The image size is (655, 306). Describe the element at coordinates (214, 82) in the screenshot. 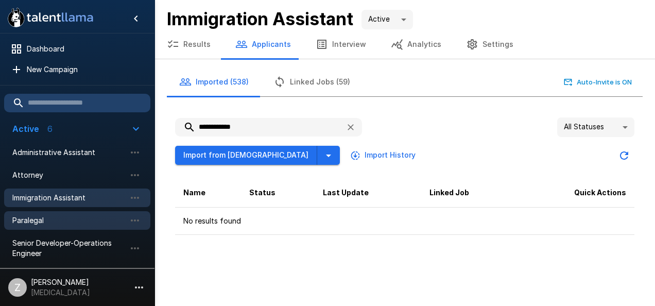

I see `button: Imported (538)` at that location.